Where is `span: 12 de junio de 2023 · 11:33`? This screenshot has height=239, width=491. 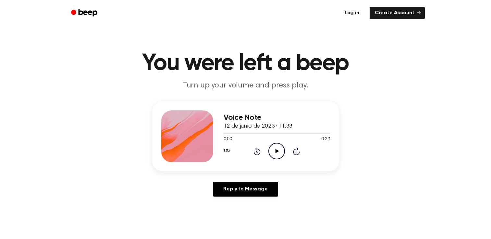 span: 12 de junio de 2023 · 11:33 is located at coordinates (258, 127).